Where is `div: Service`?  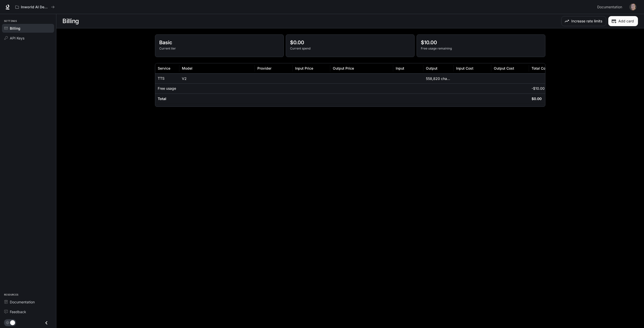 div: Service is located at coordinates (164, 68).